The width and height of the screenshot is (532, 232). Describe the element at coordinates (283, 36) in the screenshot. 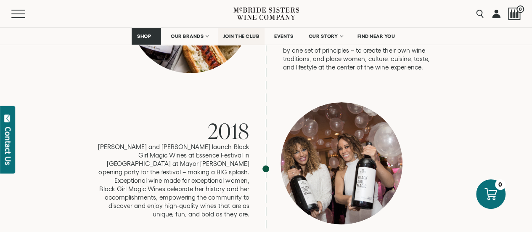

I see `span: EVENTS` at that location.